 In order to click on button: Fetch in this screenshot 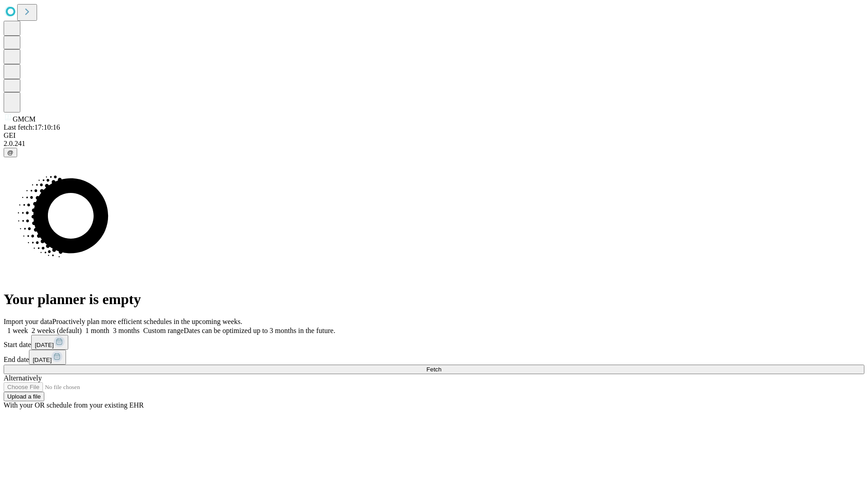, I will do `click(434, 369)`.